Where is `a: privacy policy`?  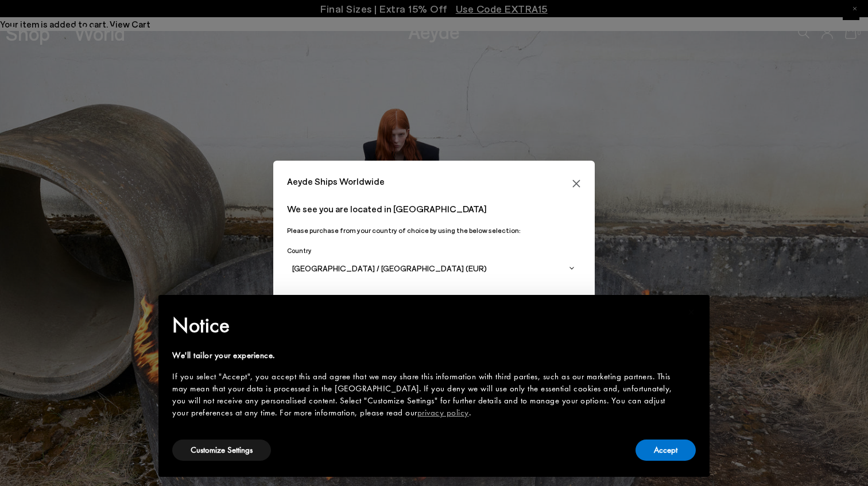
a: privacy policy is located at coordinates (443, 413).